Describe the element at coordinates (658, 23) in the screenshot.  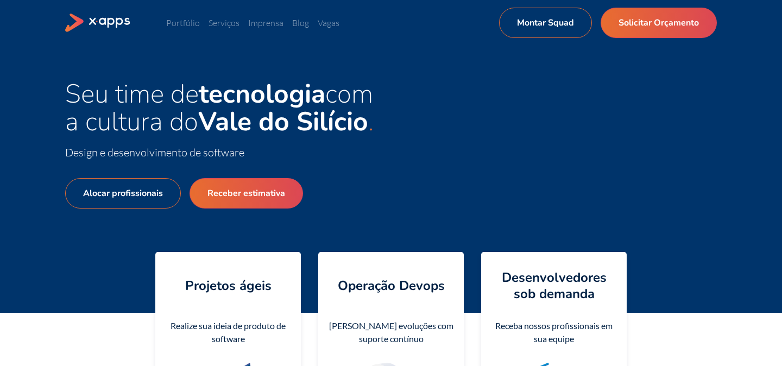
I see `a: Solicitar Orçamento` at that location.